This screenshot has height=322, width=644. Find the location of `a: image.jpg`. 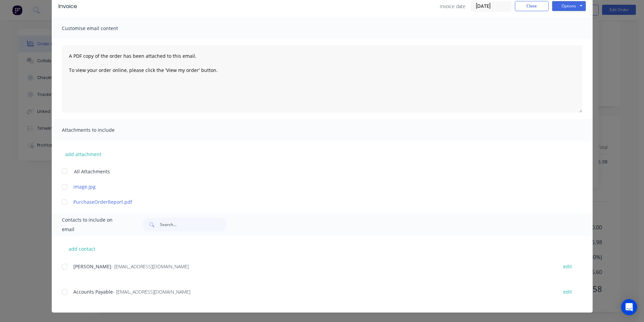

a: image.jpg is located at coordinates (312, 187).